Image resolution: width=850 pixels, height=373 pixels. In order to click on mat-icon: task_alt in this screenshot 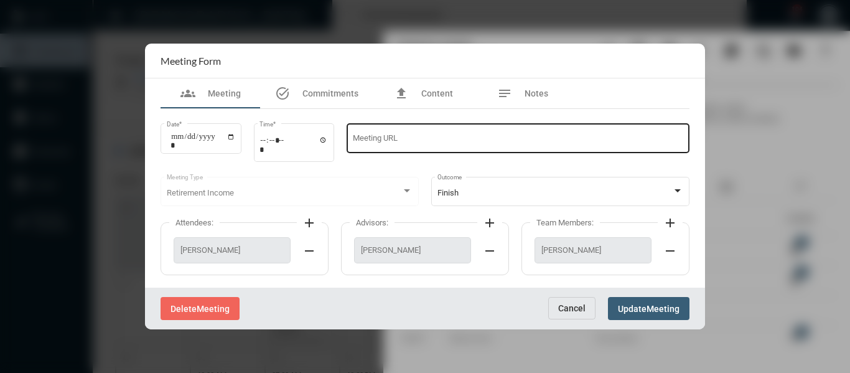, I will do `click(282, 93)`.